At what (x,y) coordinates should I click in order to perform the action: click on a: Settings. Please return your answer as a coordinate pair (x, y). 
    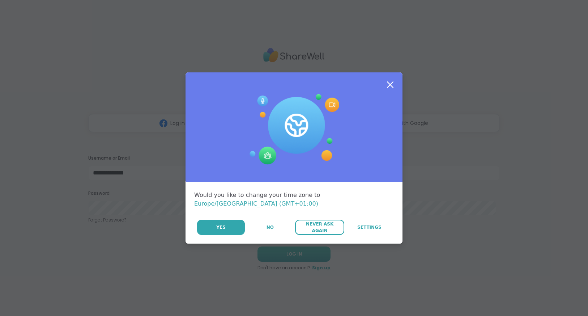
    Looking at the image, I should click on (370, 227).